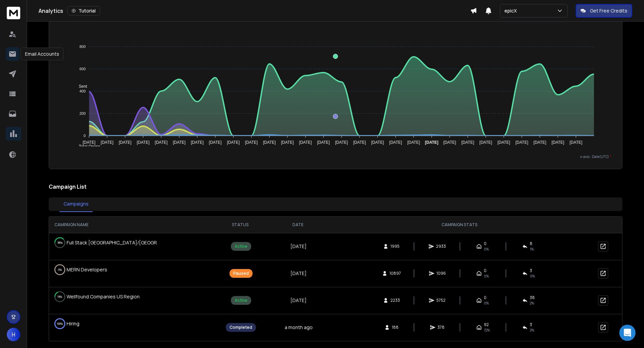 The image size is (644, 348). What do you see at coordinates (511, 11) in the screenshot?
I see `p: epicX` at bounding box center [511, 11].